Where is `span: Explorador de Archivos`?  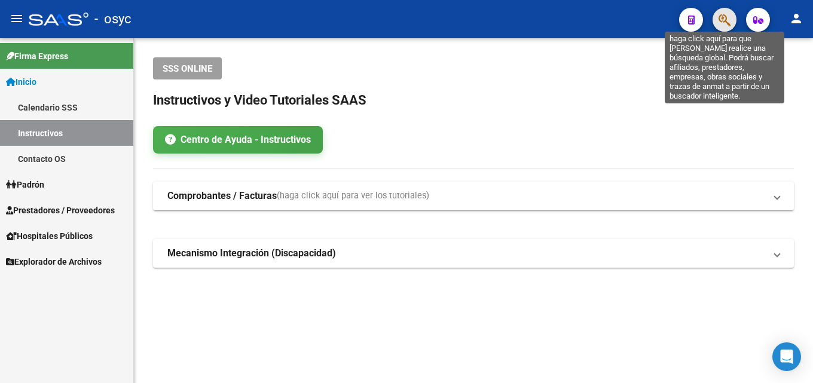 span: Explorador de Archivos is located at coordinates (54, 262).